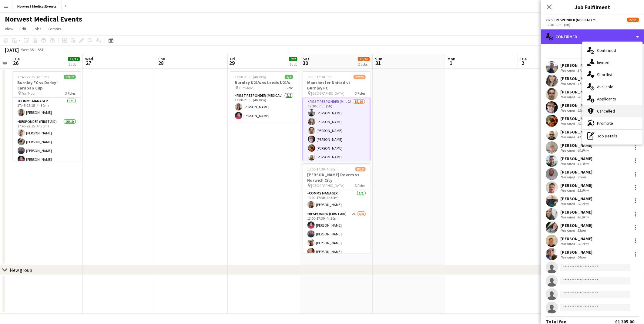 The height and width of the screenshot is (324, 644). I want to click on div: Invited, so click(612, 62).